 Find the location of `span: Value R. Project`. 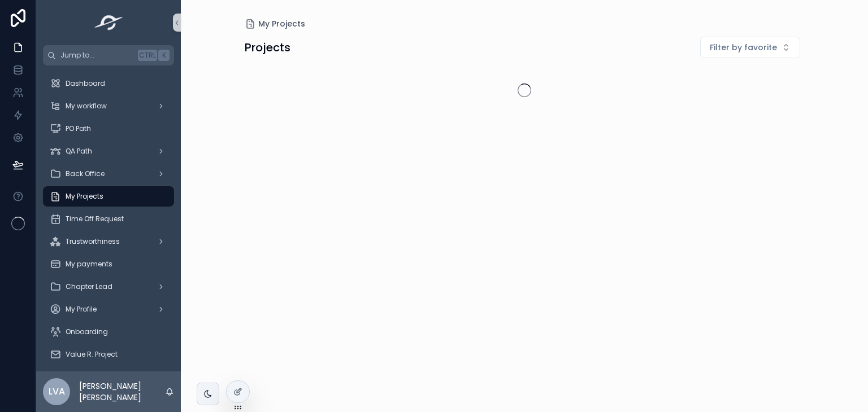

span: Value R. Project is located at coordinates (91, 355).